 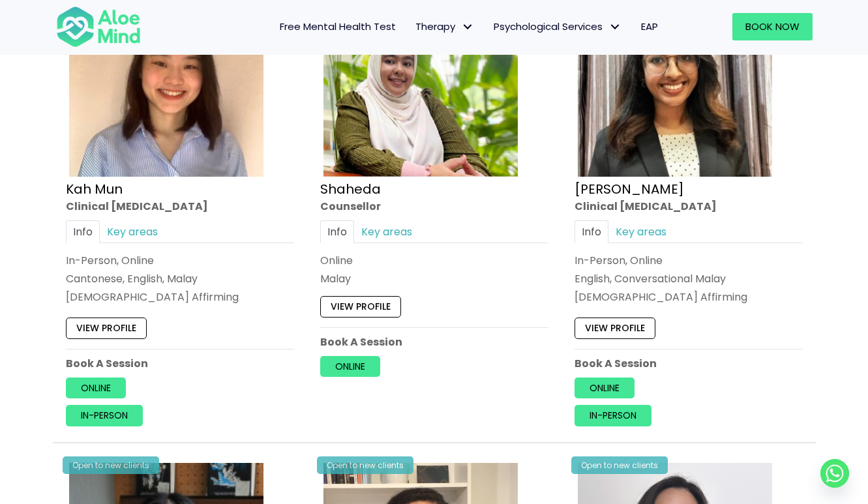 I want to click on span: Therapy: submenu, so click(x=468, y=27).